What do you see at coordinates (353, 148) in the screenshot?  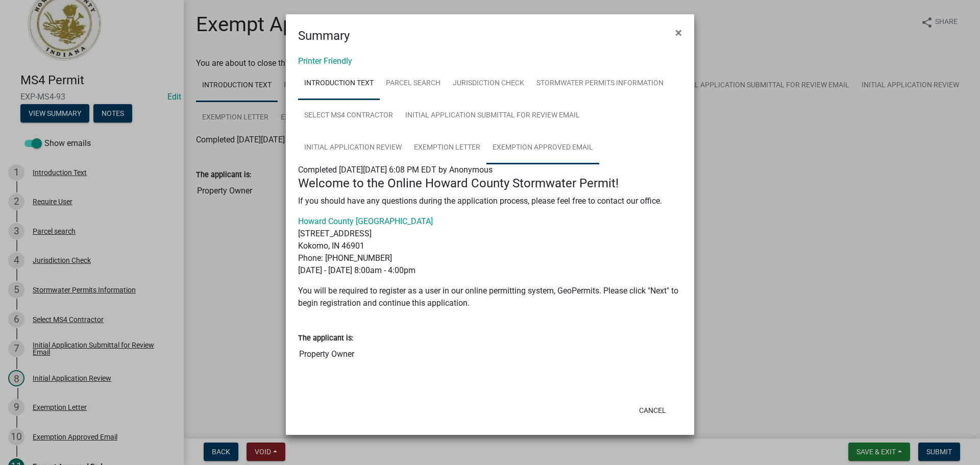 I see `a: Initial Application Review` at bounding box center [353, 148].